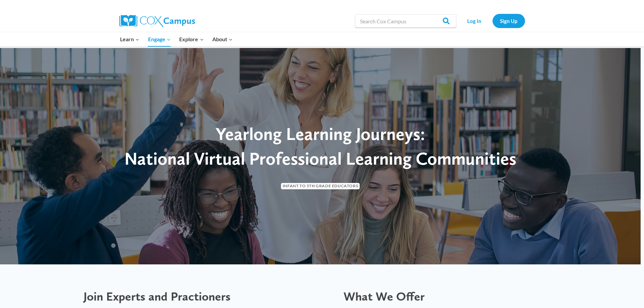 This screenshot has width=644, height=308. I want to click on img: Cox Campus, so click(157, 21).